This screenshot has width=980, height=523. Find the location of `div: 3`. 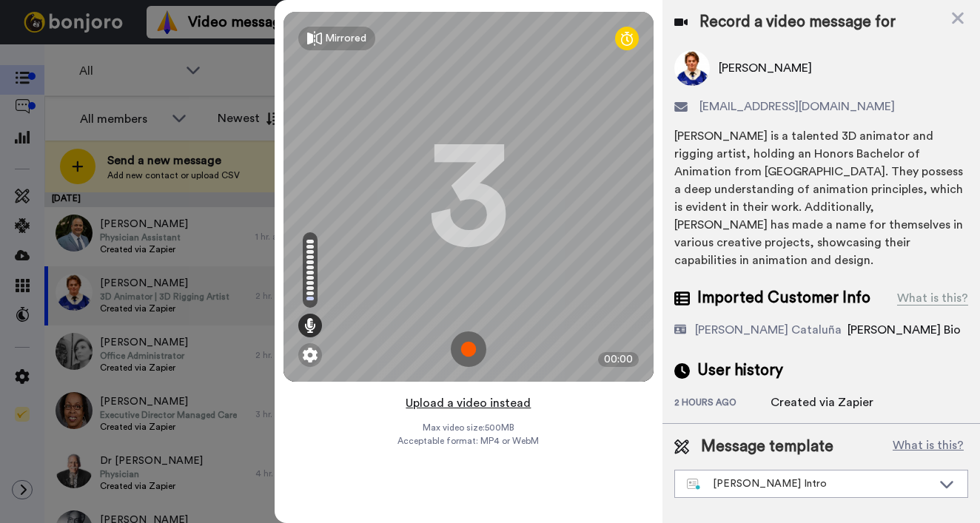

div: 3 is located at coordinates (468, 197).